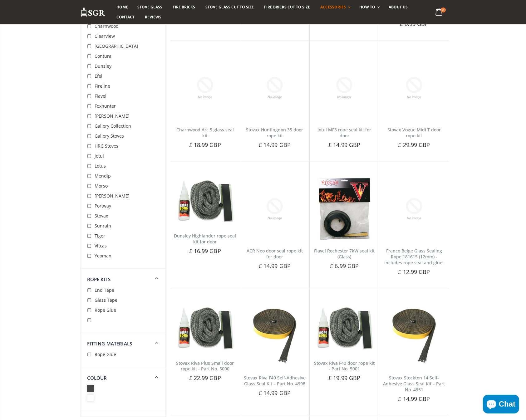 The height and width of the screenshot is (420, 526). Describe the element at coordinates (287, 7) in the screenshot. I see `a: Fire Bricks Cut To Size` at that location.